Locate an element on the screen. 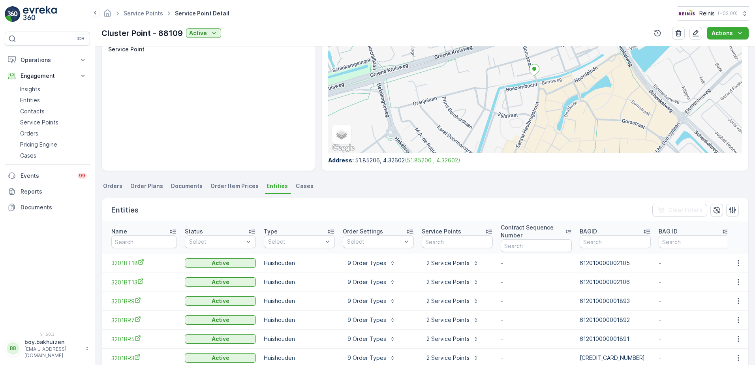 This screenshot has height=365, width=755. button: Reinis(+02:00) is located at coordinates (713, 13).